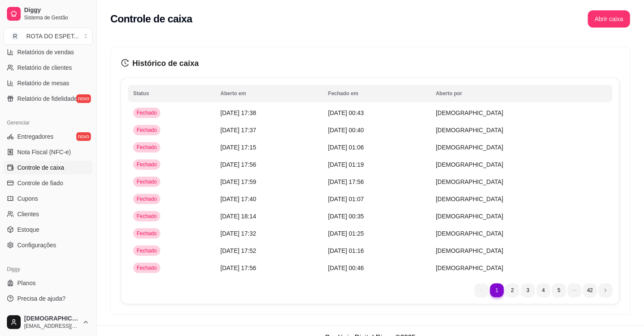  Describe the element at coordinates (48, 183) in the screenshot. I see `a: Controle de fiado` at that location.